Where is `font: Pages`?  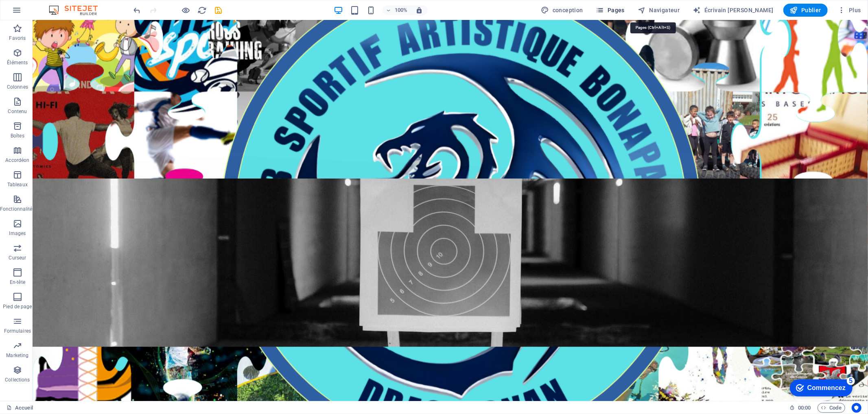 font: Pages is located at coordinates (616, 10).